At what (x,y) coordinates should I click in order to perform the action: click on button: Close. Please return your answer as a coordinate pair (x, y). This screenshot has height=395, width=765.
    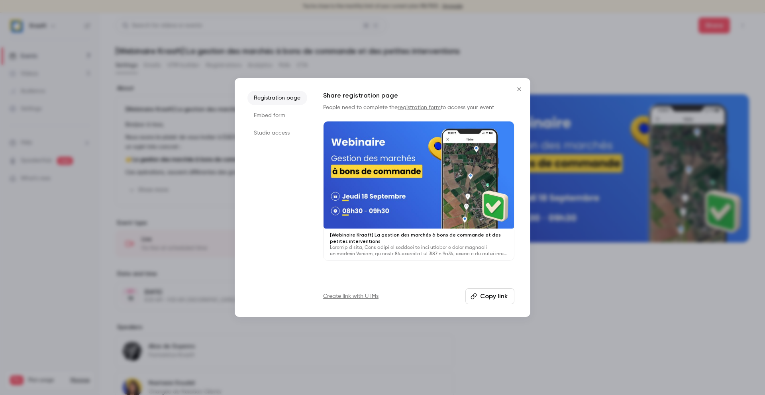
    Looking at the image, I should click on (519, 89).